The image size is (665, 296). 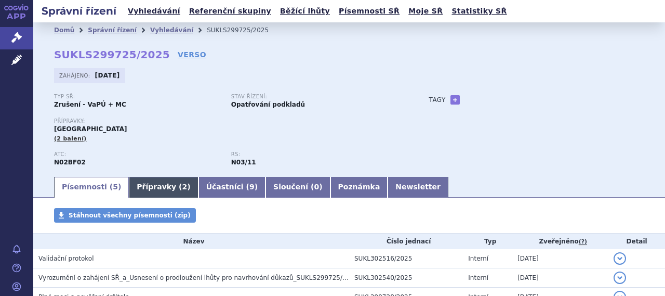 What do you see at coordinates (199, 278) in the screenshot?
I see `span: Vyrozumění o zahájení SŘ_a_Usnesení o prodloužení lhůty pro navrhování důkazů_SUKLS299725/2025` at bounding box center [199, 278].